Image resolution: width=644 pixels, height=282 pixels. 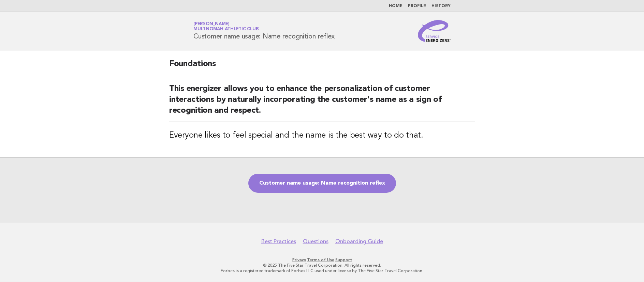 I want to click on a: Terms of Use, so click(x=321, y=260).